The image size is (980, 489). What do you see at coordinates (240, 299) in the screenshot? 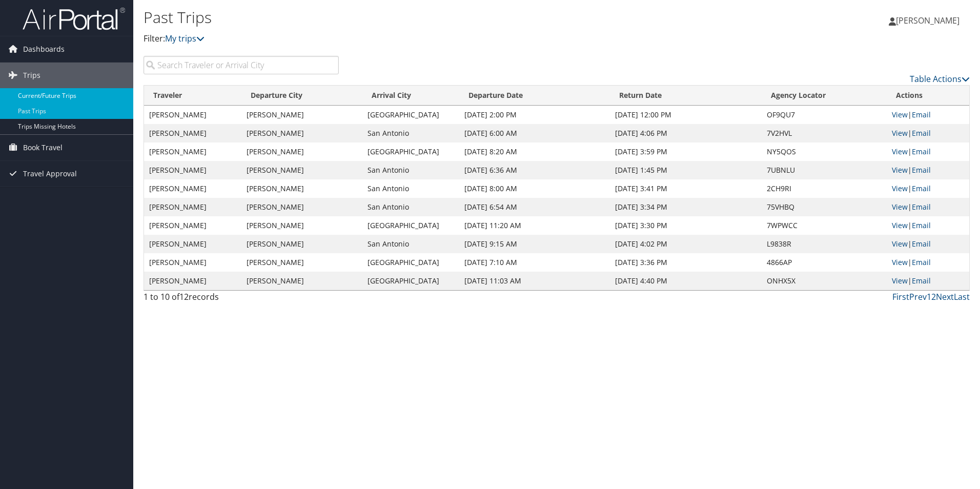
I see `div: 1 to 10 of records` at bounding box center [240, 299].